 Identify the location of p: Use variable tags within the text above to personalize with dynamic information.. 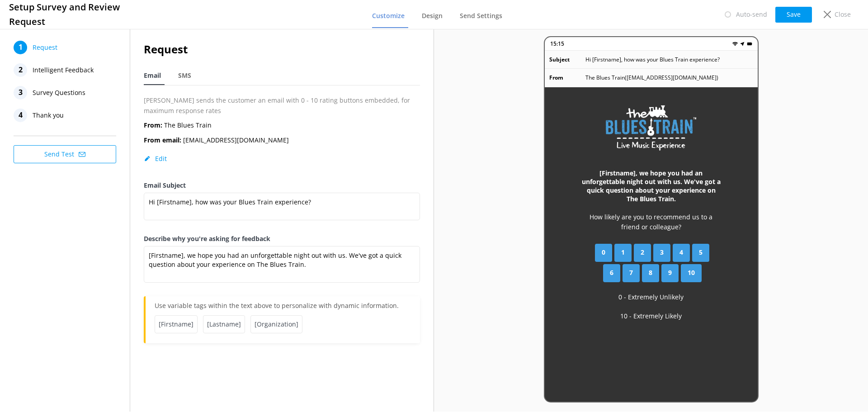
(282, 308).